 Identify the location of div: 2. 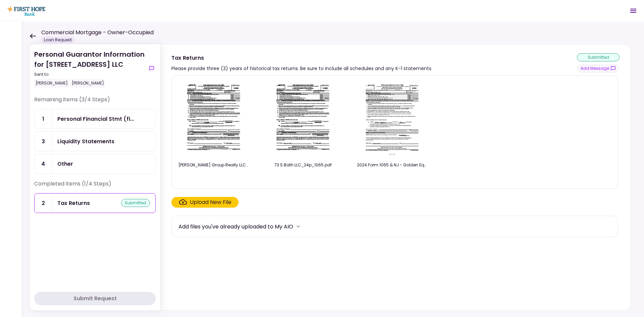
(43, 203).